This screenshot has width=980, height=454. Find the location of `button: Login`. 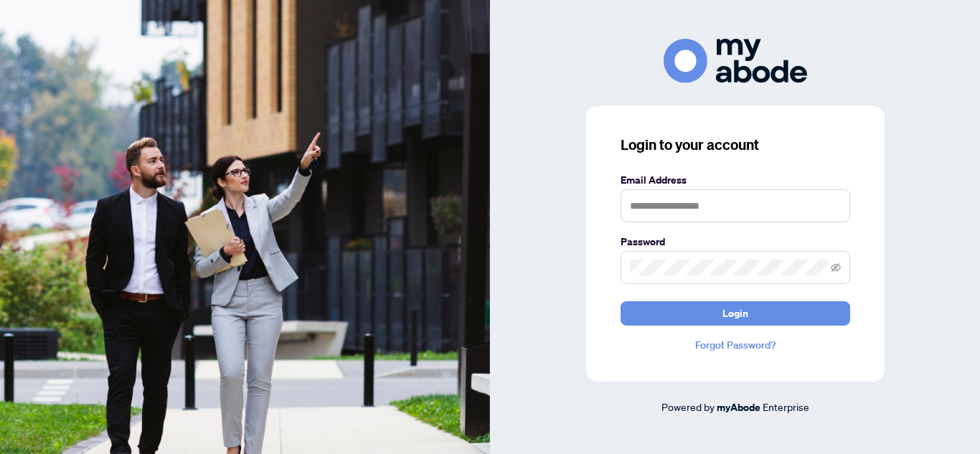

button: Login is located at coordinates (736, 314).